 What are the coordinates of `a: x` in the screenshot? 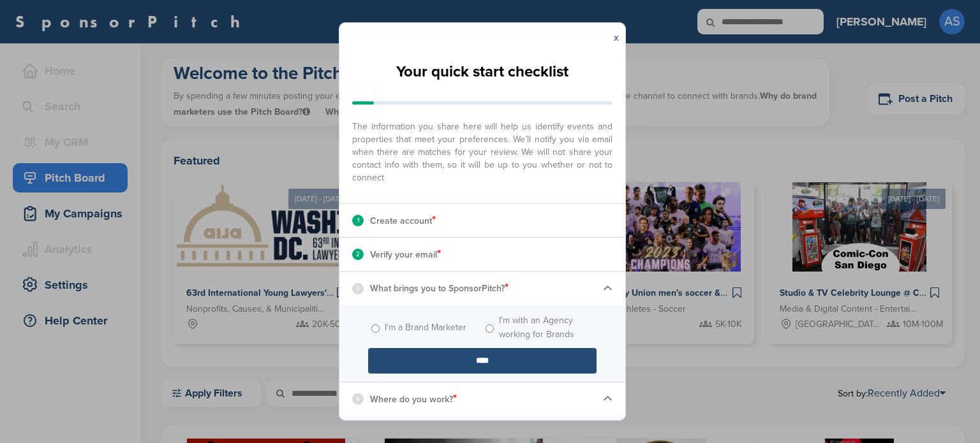 It's located at (617, 38).